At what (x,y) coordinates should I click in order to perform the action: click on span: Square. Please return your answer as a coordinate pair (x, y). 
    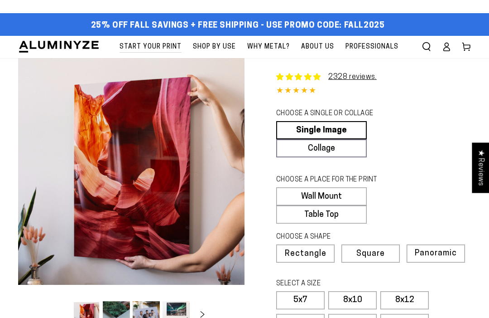
    Looking at the image, I should click on (371, 254).